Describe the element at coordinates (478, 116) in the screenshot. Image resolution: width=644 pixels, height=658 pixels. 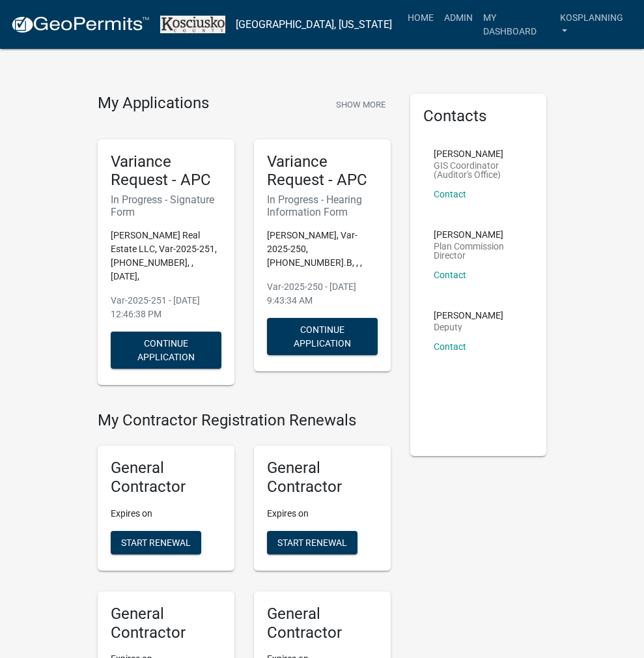
I see `h5: Contacts` at that location.